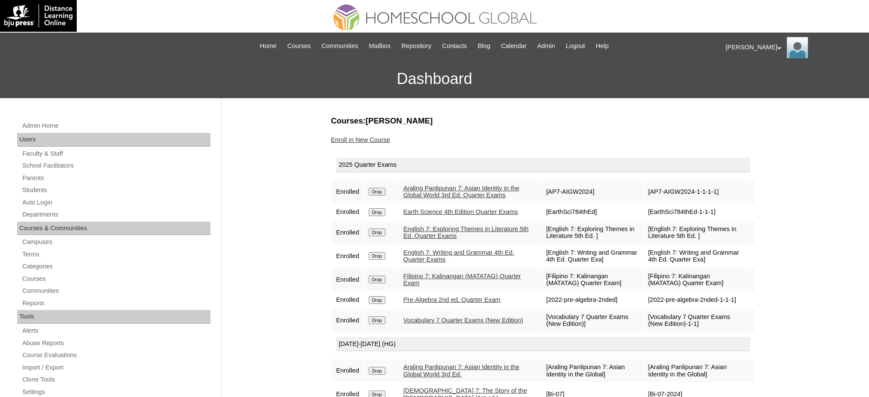 This screenshot has height=397, width=869. I want to click on a: Abuse Reports, so click(116, 343).